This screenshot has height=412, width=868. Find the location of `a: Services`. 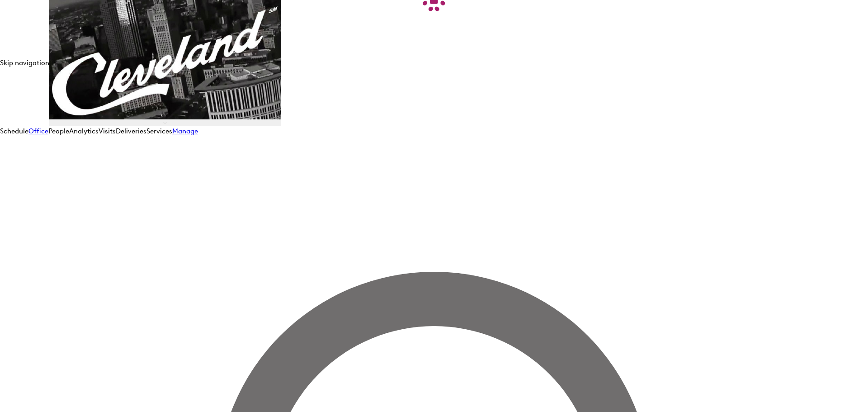

a: Services is located at coordinates (159, 131).